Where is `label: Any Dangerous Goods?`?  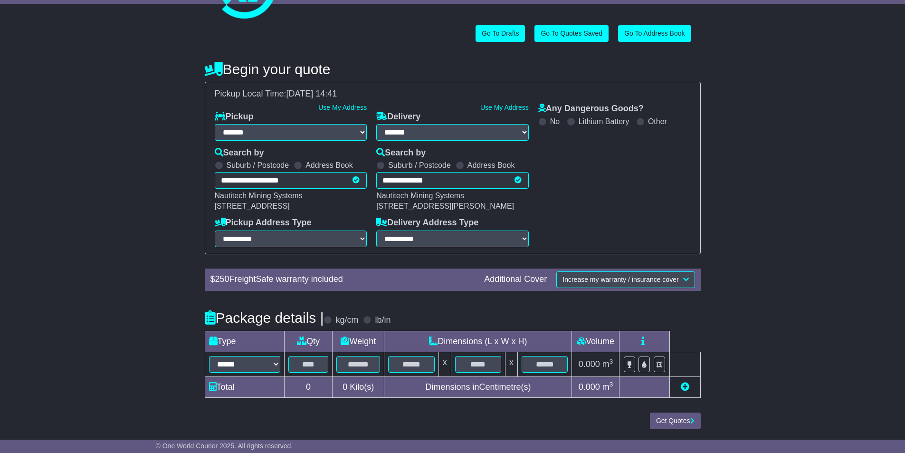 label: Any Dangerous Goods? is located at coordinates (591, 109).